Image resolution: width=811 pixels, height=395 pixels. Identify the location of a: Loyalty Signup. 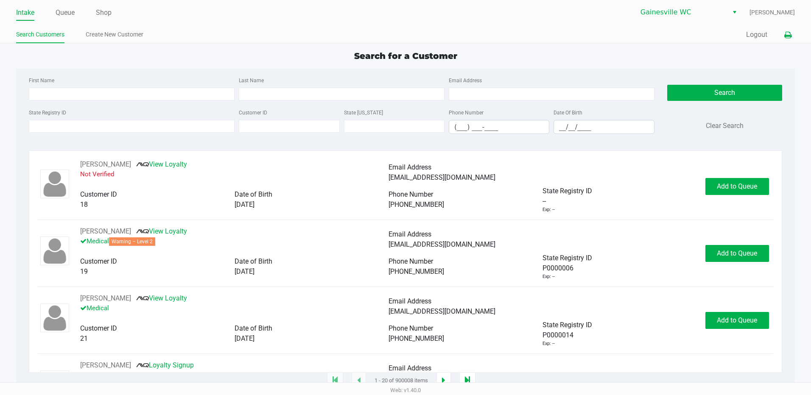
(165, 365).